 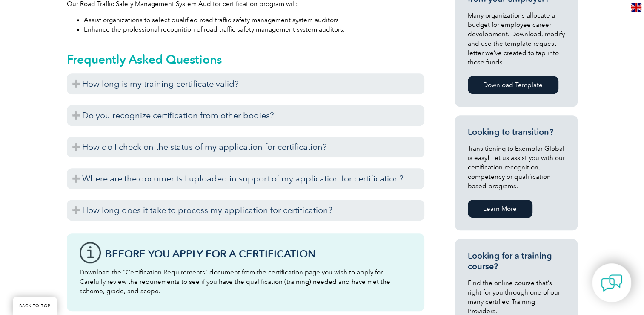 I want to click on h3: How long is my training certificate valid?, so click(x=246, y=83).